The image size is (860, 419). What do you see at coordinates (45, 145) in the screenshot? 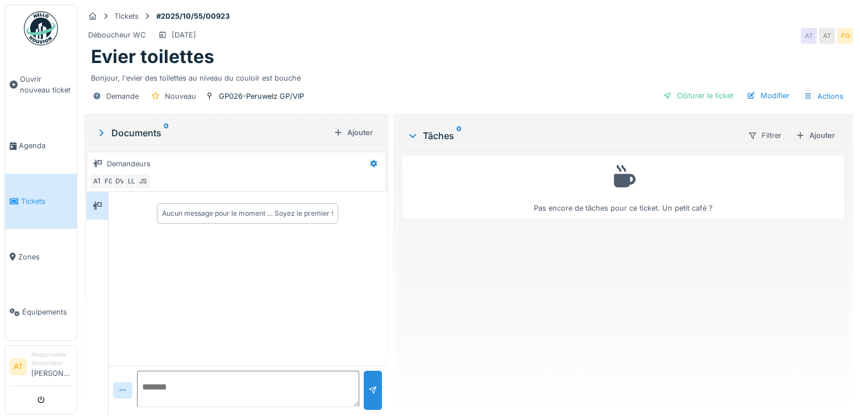
I see `span: Agenda` at bounding box center [45, 145].